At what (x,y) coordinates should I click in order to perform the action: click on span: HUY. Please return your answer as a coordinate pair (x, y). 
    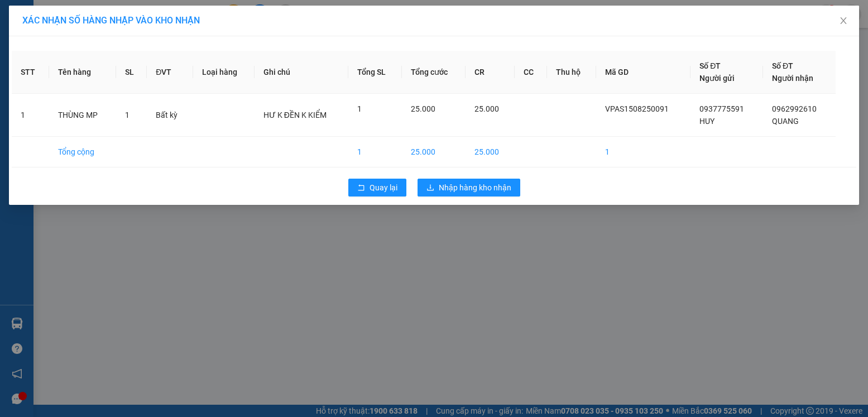
    Looking at the image, I should click on (707, 121).